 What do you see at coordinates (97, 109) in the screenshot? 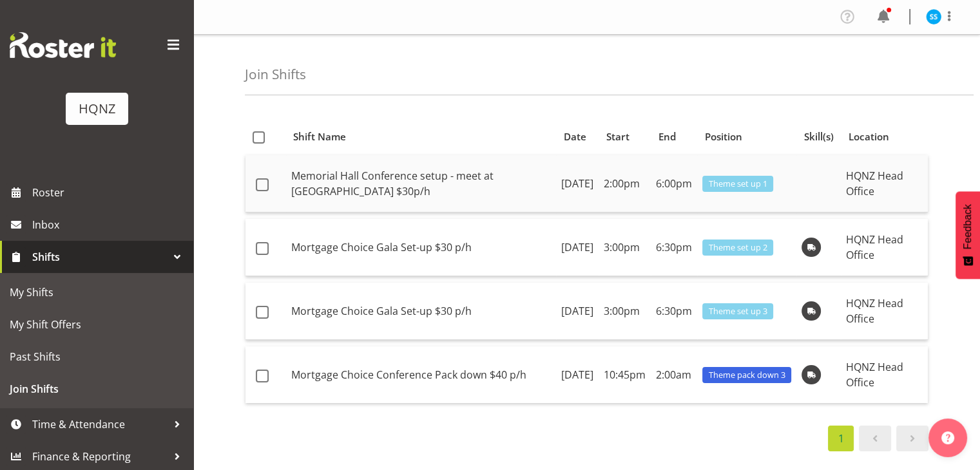
I see `div: HQNZ` at bounding box center [97, 109].